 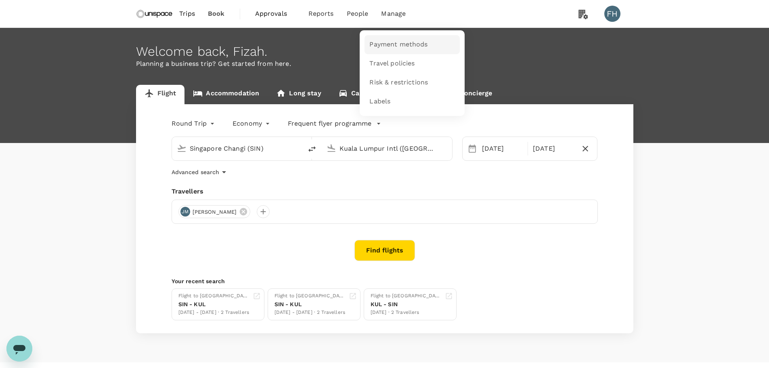 I want to click on a: Flight, so click(x=160, y=95).